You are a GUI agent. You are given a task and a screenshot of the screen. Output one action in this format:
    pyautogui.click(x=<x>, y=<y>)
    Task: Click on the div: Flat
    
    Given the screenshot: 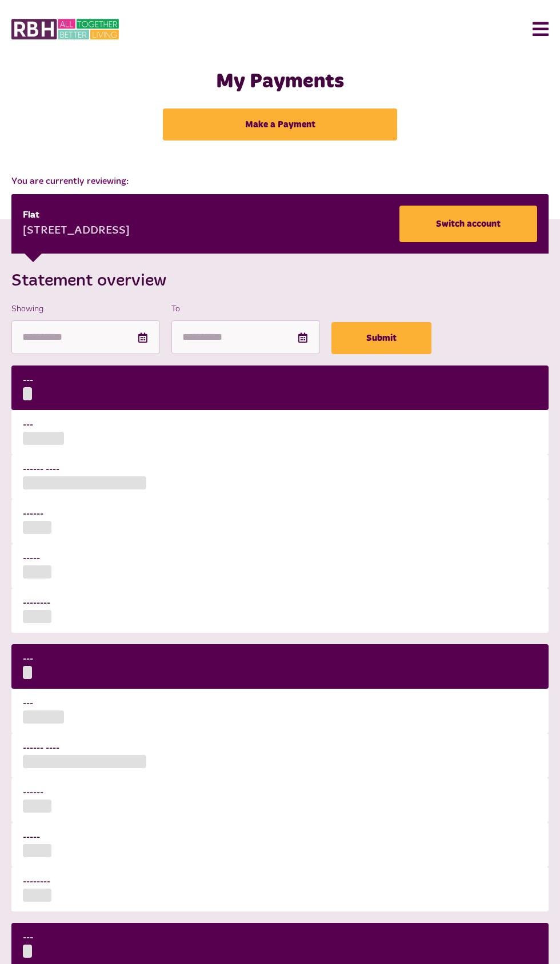 What is the action you would take?
    pyautogui.click(x=76, y=215)
    